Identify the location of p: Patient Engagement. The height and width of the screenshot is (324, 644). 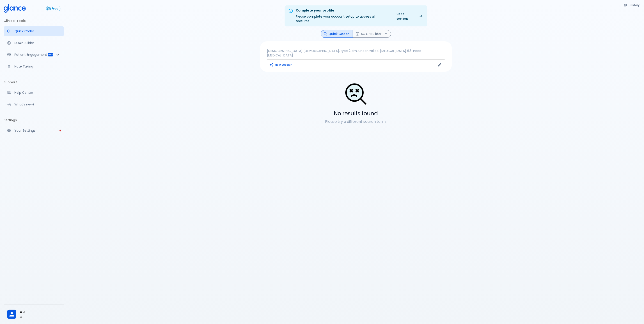
(31, 55).